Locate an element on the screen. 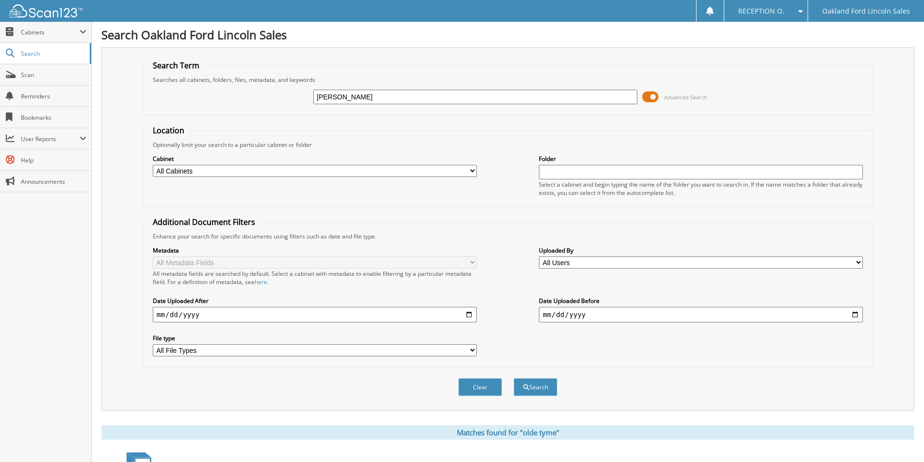 The height and width of the screenshot is (462, 924). span: User Reports is located at coordinates (50, 139).